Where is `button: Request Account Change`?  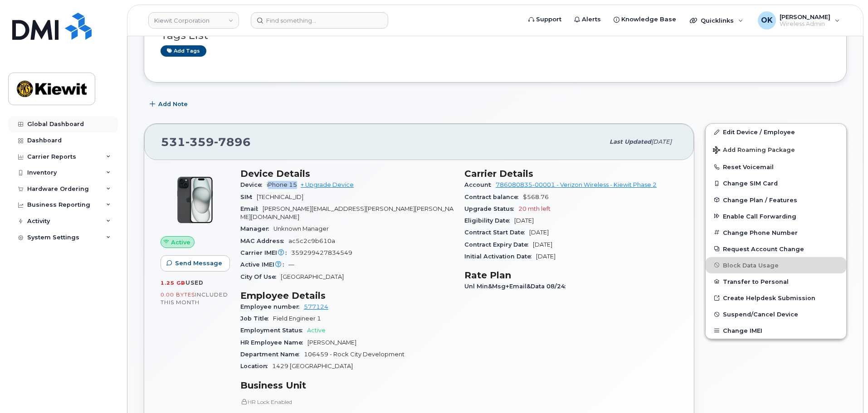 button: Request Account Change is located at coordinates (776, 249).